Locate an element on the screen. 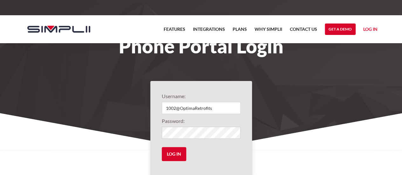  a: Integrations is located at coordinates (209, 31).